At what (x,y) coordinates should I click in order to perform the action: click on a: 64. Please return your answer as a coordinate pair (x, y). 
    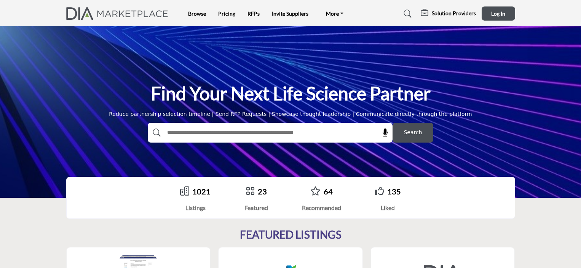
    Looking at the image, I should click on (328, 191).